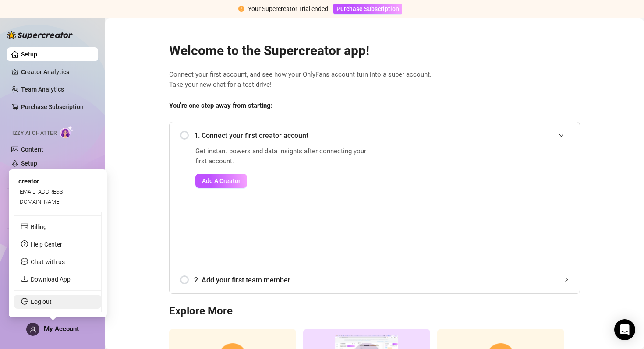  I want to click on span: Connect your first account, and see how your OnlyFans account turn into a super account. Take you..., so click(374, 80).